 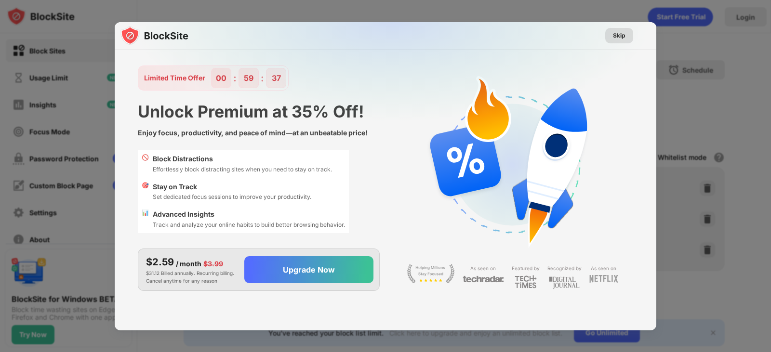 I want to click on img: light-techradar.svg, so click(x=483, y=279).